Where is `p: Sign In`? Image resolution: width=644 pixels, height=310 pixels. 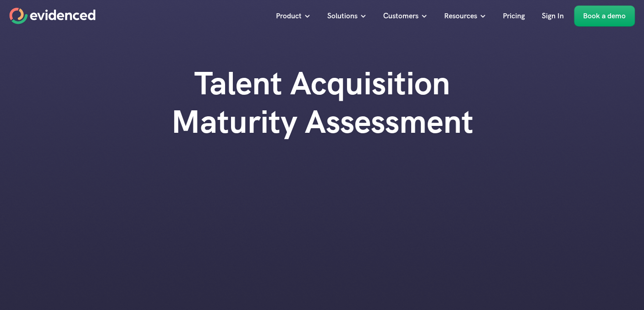 p: Sign In is located at coordinates (553, 16).